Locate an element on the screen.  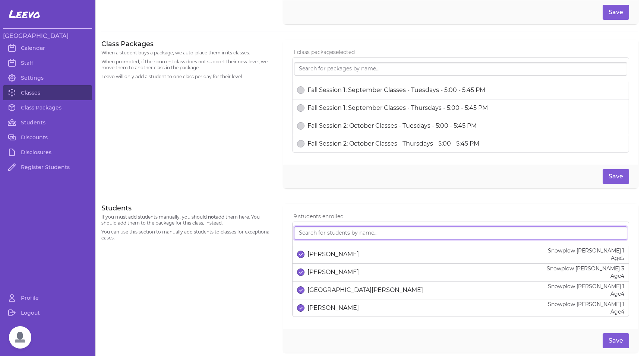
a: Staff is located at coordinates (47, 63).